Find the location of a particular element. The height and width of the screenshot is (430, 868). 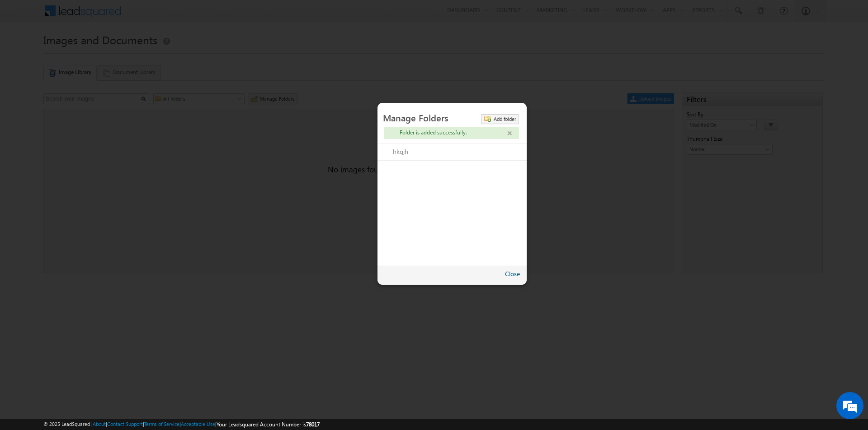

div: Chat with us now is located at coordinates (99, 53).